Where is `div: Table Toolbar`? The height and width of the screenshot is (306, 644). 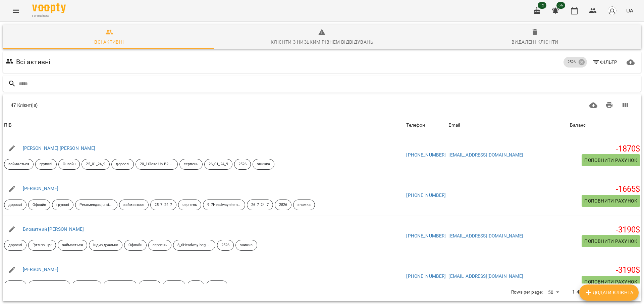 div: Table Toolbar is located at coordinates (322, 105).